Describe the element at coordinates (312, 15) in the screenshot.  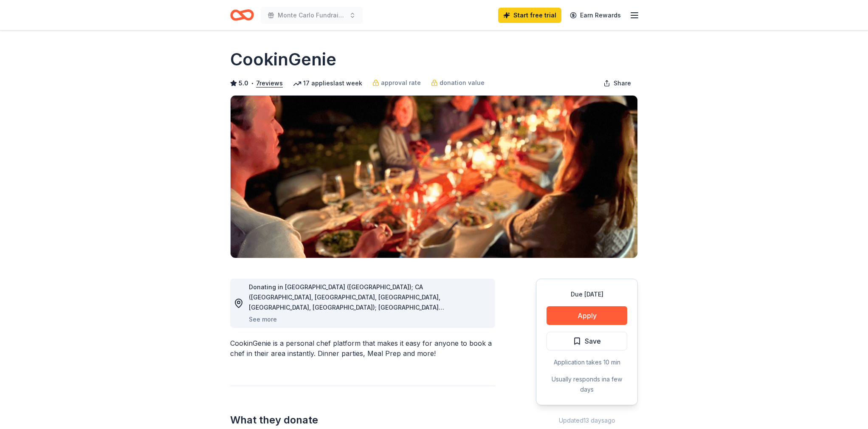
I see `span: Monte Carlo Fundraiser Event` at that location.